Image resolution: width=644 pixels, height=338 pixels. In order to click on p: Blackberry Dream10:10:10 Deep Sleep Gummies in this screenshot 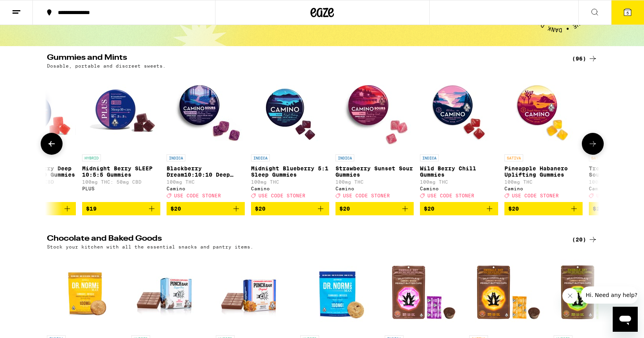, I will do `click(206, 172)`.